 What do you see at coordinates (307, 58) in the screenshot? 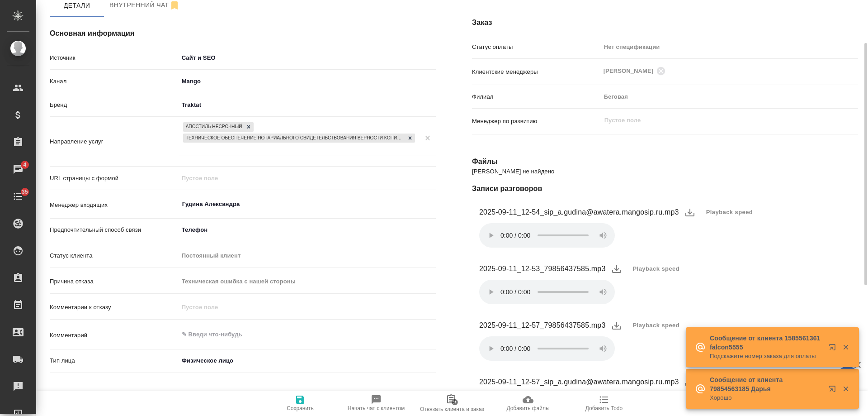
I see `div: Сайт и SEO` at bounding box center [307, 58].